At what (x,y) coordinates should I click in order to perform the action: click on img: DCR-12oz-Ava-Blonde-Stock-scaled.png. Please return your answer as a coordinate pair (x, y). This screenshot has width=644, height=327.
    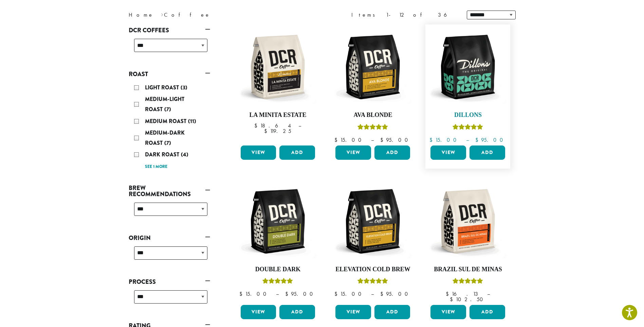
    Looking at the image, I should click on (373, 67).